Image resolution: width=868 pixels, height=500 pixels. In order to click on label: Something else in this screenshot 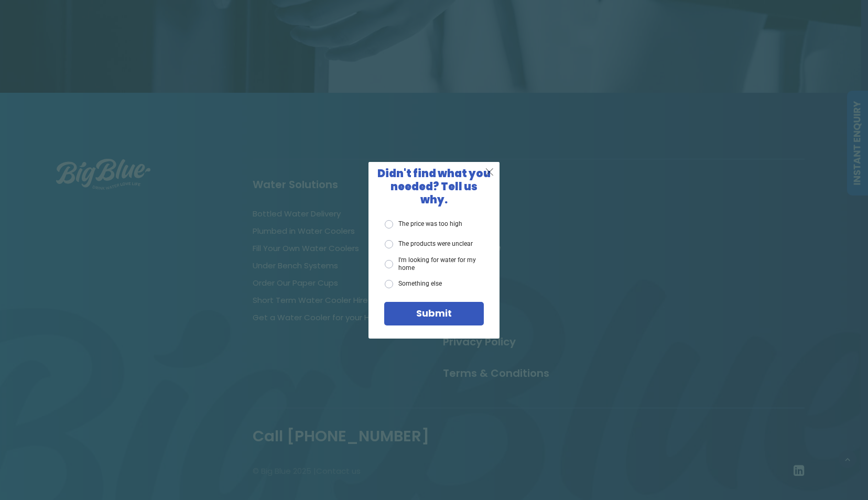, I will do `click(413, 284)`.